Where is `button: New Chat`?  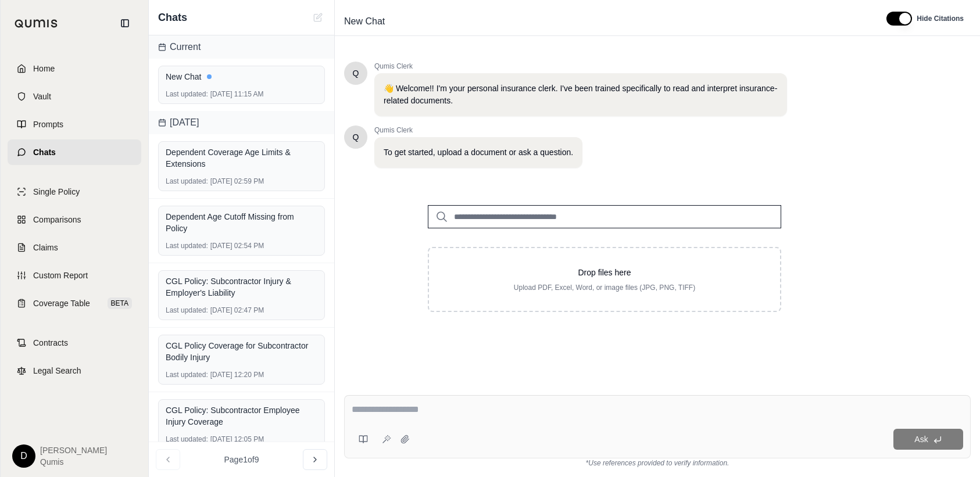
button: New Chat is located at coordinates (318, 17).